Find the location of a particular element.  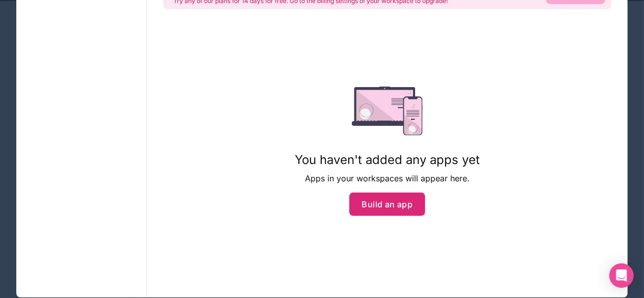

p: Apps in your workspaces will appear here. is located at coordinates (387, 178).